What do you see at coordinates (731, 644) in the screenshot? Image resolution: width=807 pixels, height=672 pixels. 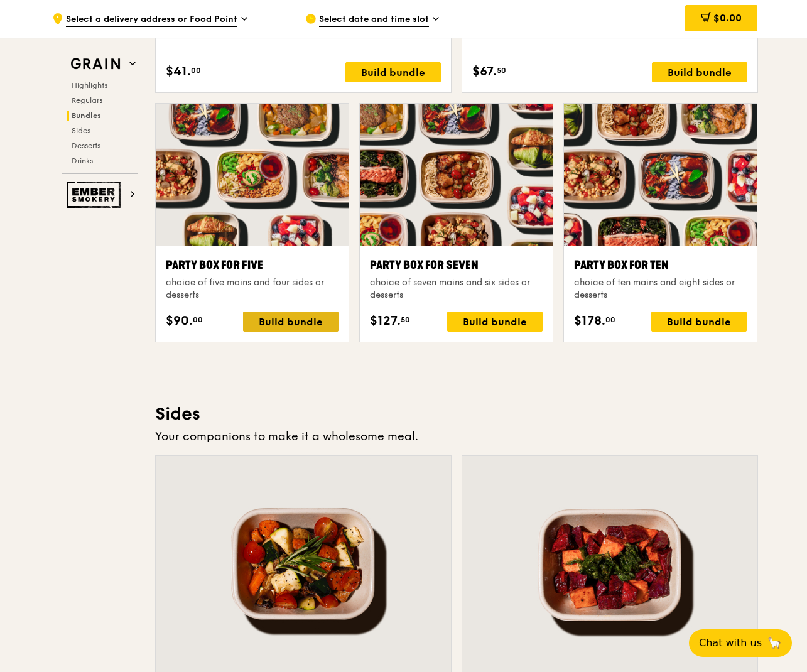 I see `span: Chat with us` at bounding box center [731, 644].